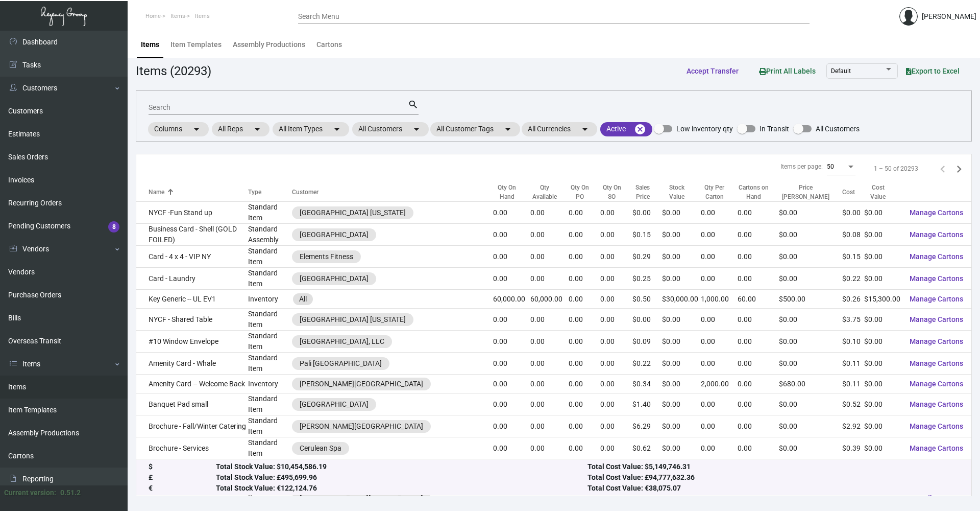  I want to click on mat-select: Items per page:, so click(841, 167).